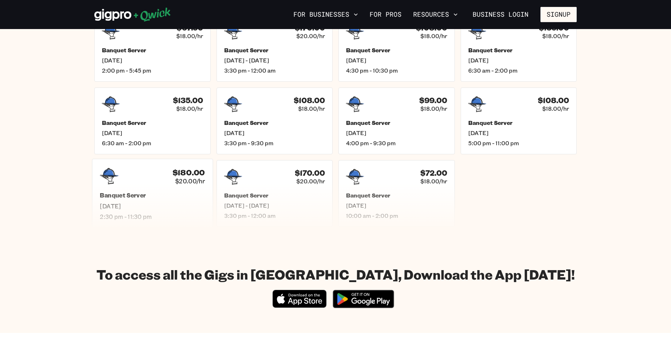 Image resolution: width=671 pixels, height=350 pixels. What do you see at coordinates (152, 70) in the screenshot?
I see `span: 2:00 pm - 5:45 pm` at bounding box center [152, 70].